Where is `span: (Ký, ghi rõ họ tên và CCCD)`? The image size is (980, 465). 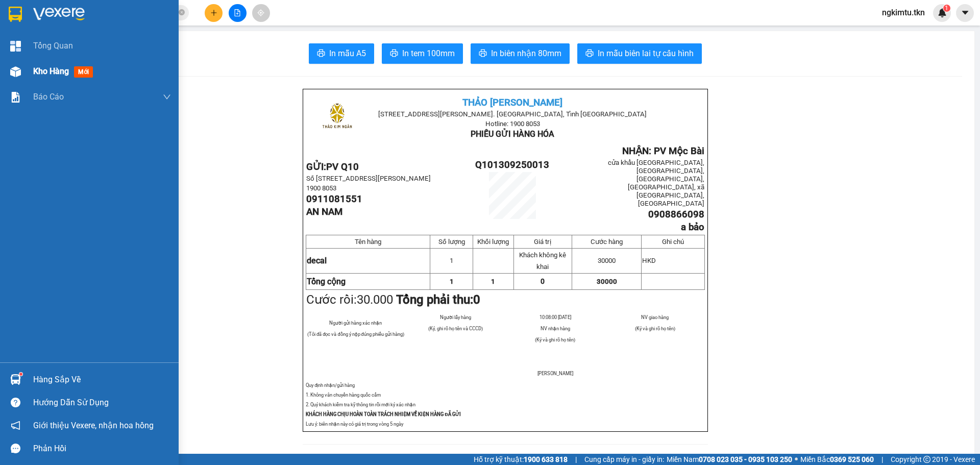 span: (Ký, ghi rõ họ tên và CCCD) is located at coordinates (455, 328).